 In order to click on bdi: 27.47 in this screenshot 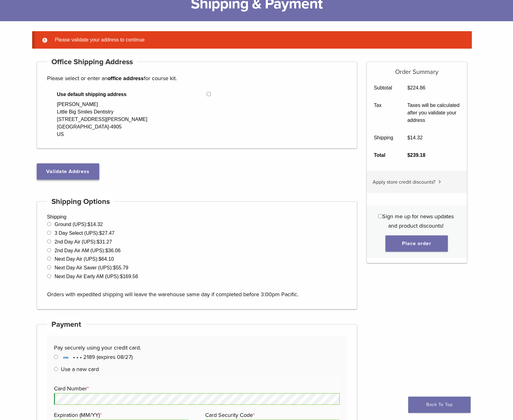, I will do `click(106, 233)`.